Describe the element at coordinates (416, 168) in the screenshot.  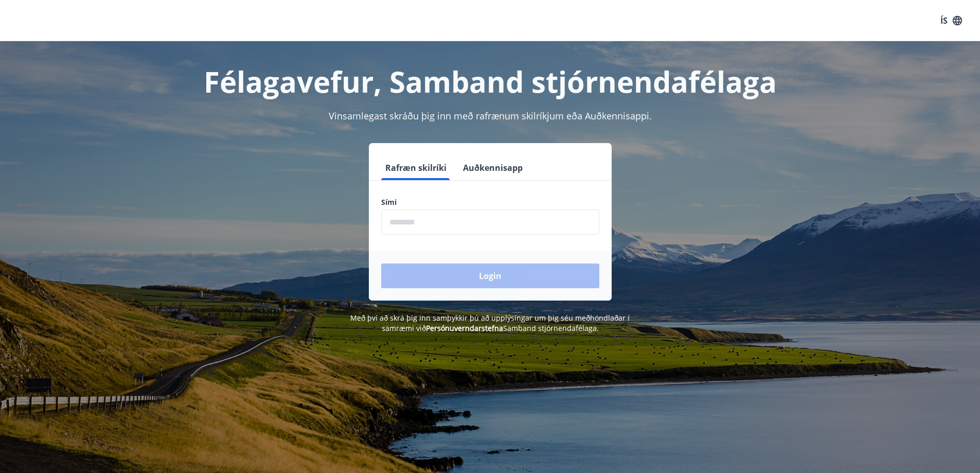
I see `button: Rafræn skilríki` at that location.